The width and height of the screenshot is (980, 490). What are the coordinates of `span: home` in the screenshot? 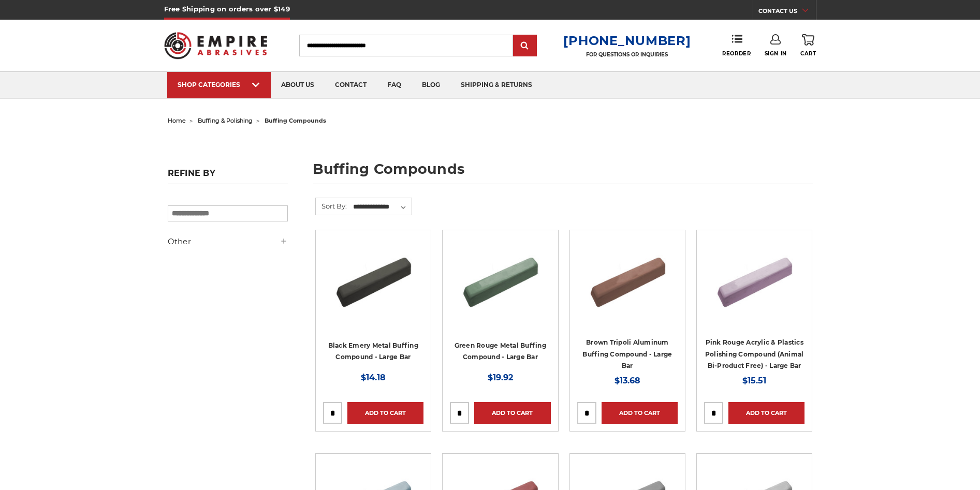 It's located at (176, 121).